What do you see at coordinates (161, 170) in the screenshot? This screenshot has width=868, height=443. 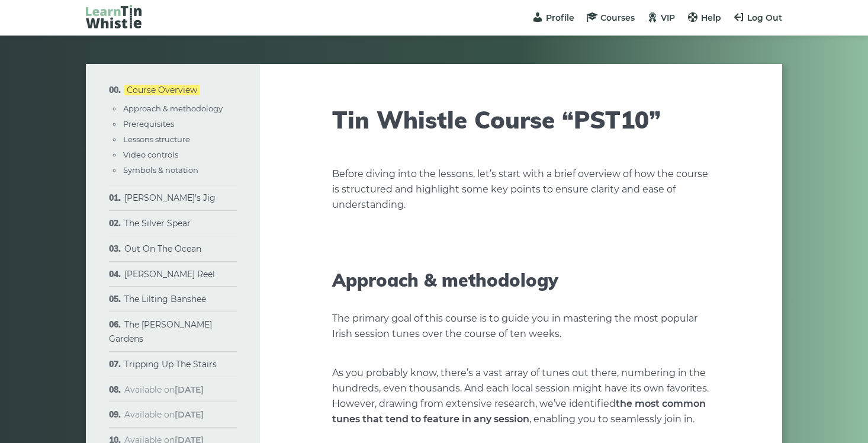 I see `a: Symbols & notation` at bounding box center [161, 170].